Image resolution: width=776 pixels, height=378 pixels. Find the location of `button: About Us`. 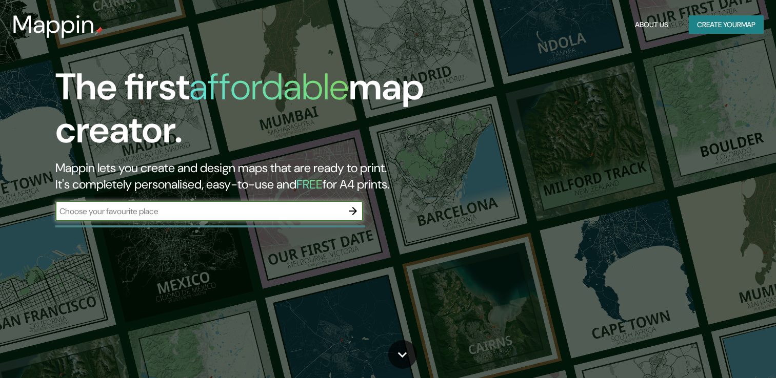

button: About Us is located at coordinates (651, 25).